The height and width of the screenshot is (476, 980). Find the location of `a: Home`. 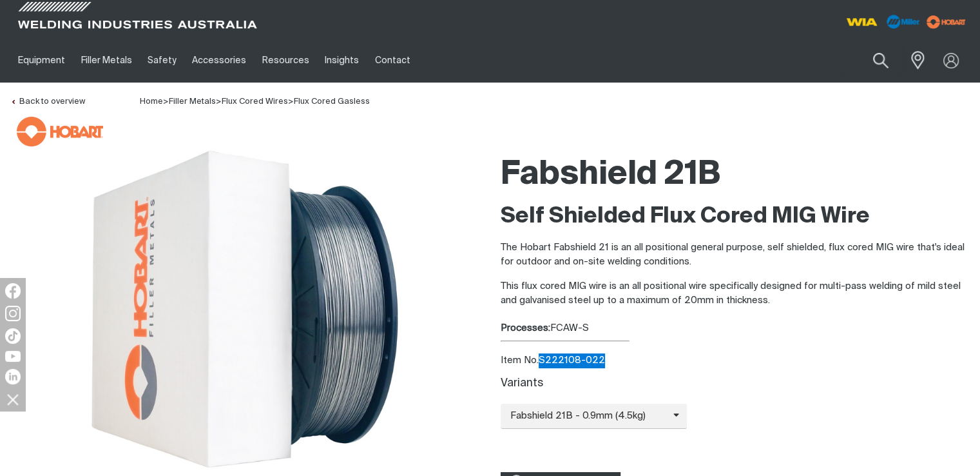

a: Home is located at coordinates (151, 100).